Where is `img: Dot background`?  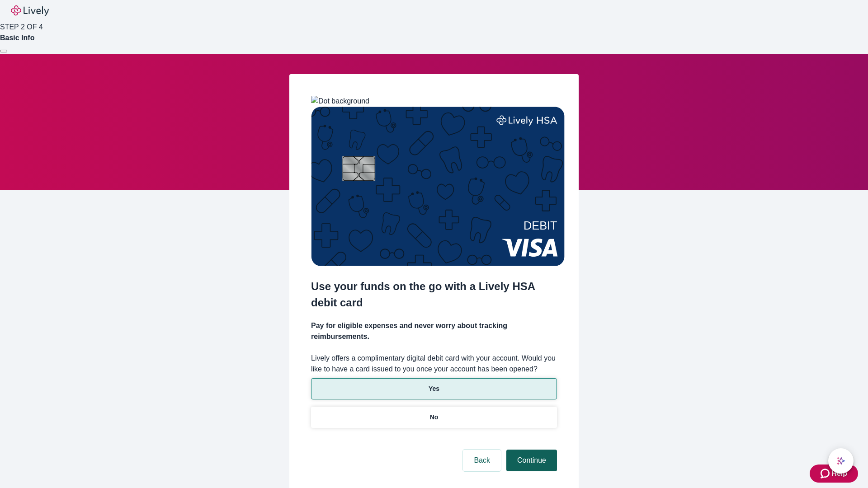 img: Dot background is located at coordinates (340, 101).